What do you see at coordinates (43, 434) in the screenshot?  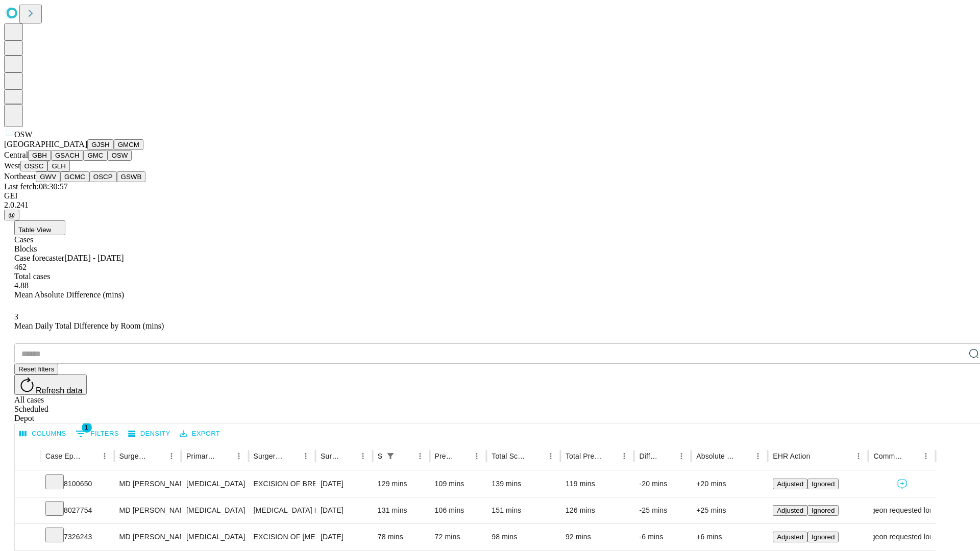 I see `button: Select columns` at bounding box center [43, 434].